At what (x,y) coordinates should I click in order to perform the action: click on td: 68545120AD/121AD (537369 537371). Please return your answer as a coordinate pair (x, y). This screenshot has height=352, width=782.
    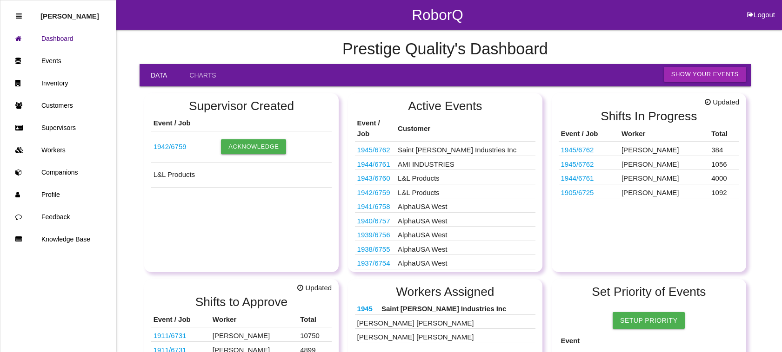
    Looking at the image, I should click on (375, 177).